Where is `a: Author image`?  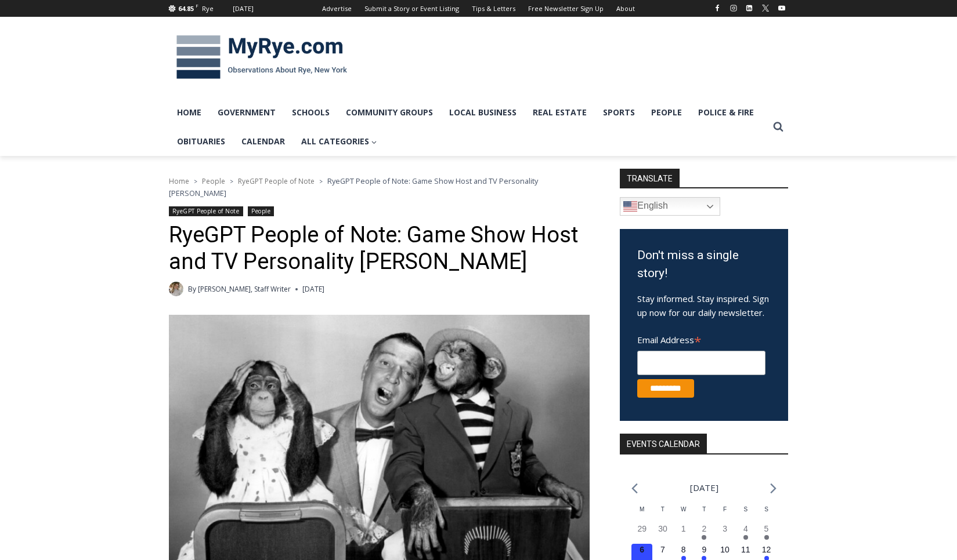 a: Author image is located at coordinates (176, 289).